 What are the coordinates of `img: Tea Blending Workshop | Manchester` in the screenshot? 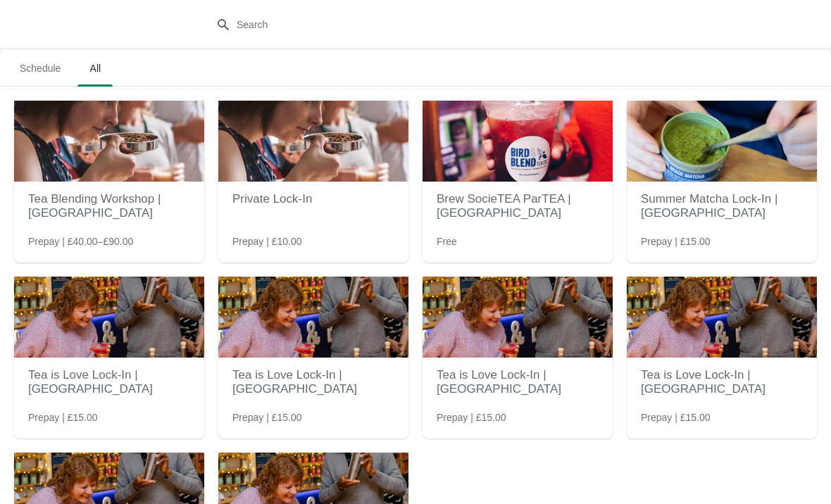 It's located at (109, 141).